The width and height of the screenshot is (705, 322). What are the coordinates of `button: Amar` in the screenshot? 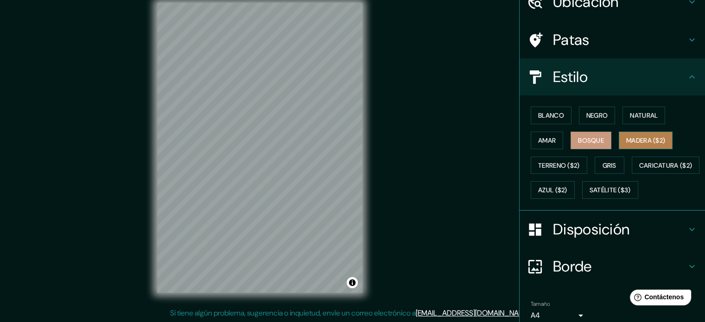 It's located at (547, 140).